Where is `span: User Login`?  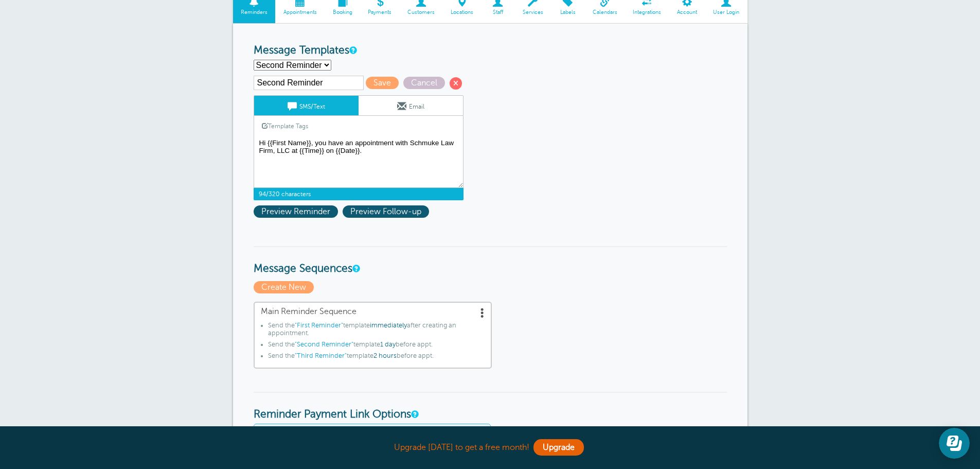
span: User Login is located at coordinates (726, 12).